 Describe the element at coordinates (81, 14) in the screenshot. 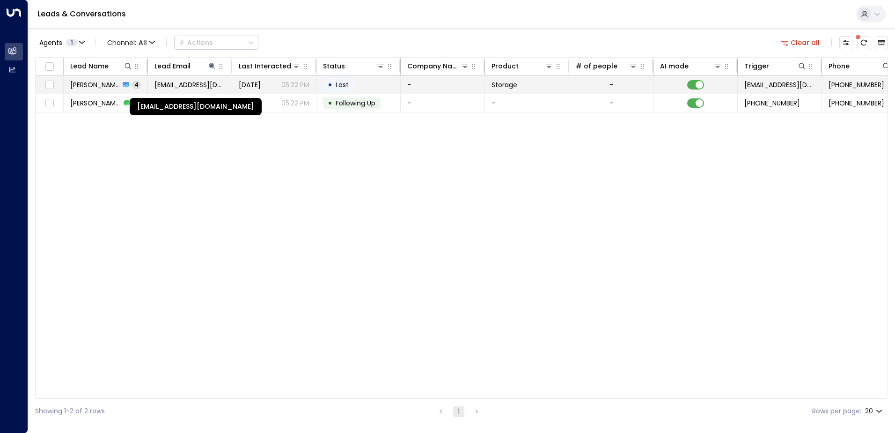

I see `a: Leads & Conversations` at that location.